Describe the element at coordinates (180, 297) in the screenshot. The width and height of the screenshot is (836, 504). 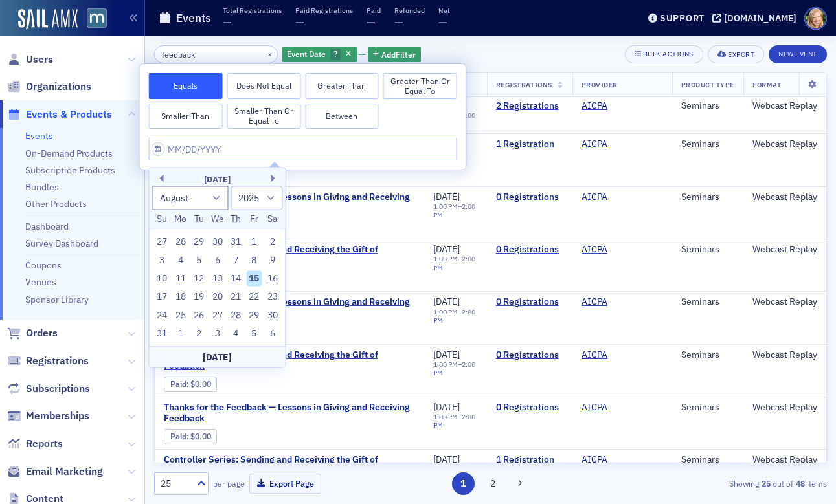
I see `div: Choose Monday, August 18th, 2025` at that location.